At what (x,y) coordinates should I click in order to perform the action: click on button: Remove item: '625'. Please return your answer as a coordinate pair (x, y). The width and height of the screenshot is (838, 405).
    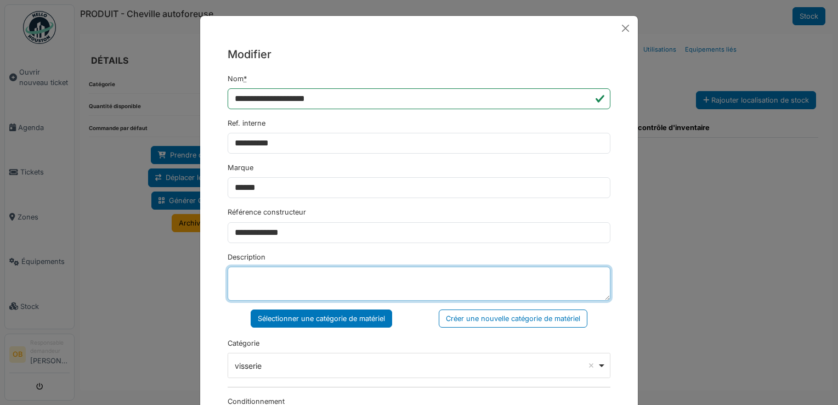
    Looking at the image, I should click on (591, 365).